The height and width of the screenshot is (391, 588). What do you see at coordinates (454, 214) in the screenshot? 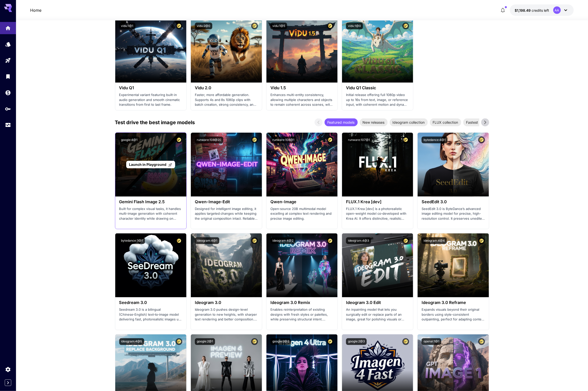
I see `p: SeedEdit 3.0 is ByteDance’s advanced image editing model for precise, high-resolution control. It...` at bounding box center [454, 214].